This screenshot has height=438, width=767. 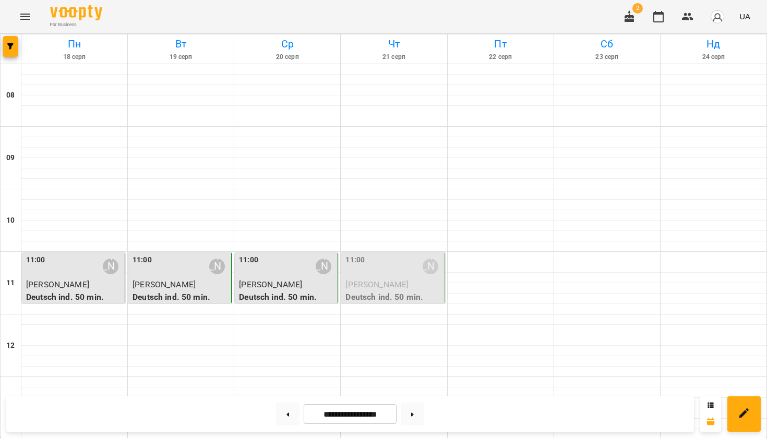 I want to click on img: Voopty Logo, so click(x=76, y=13).